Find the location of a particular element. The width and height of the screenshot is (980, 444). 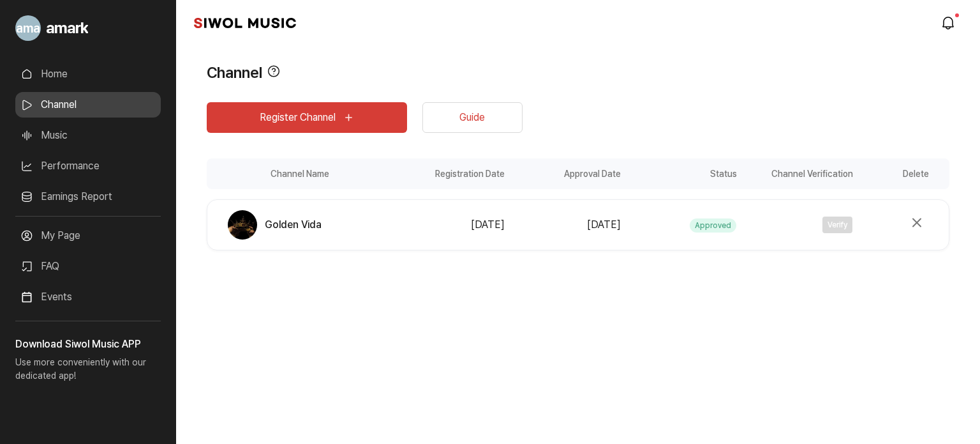

a: Earnings Report is located at coordinates (89, 197).